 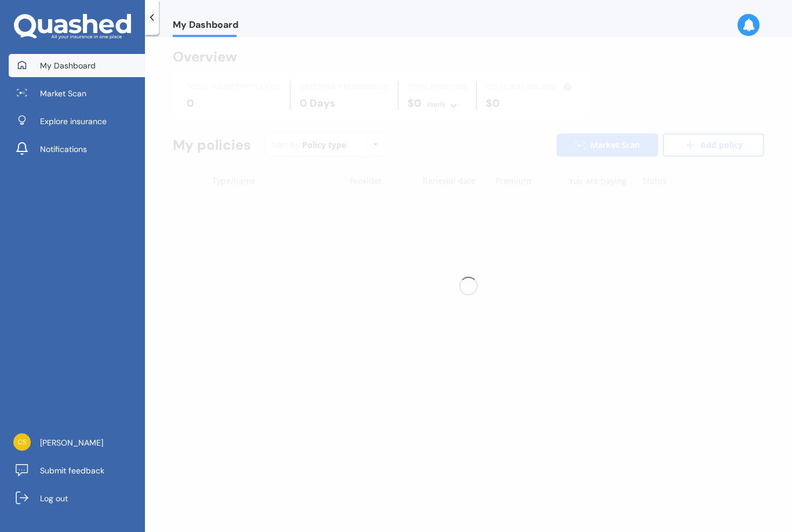 I want to click on span: Log out, so click(x=54, y=498).